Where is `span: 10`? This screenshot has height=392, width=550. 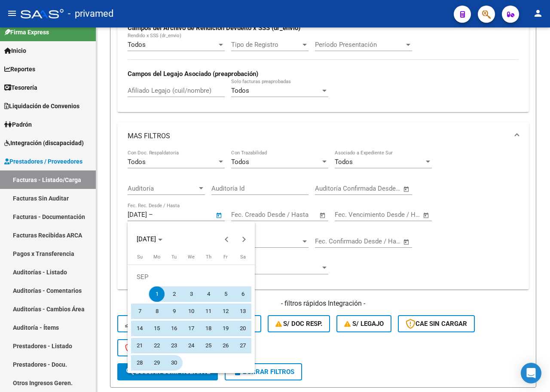
span: 10 is located at coordinates (191, 311).